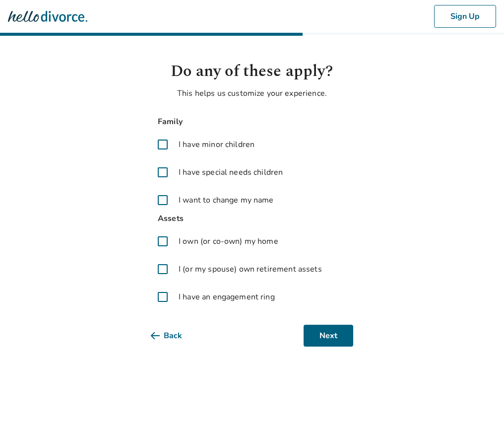 This screenshot has width=504, height=434. I want to click on span: Assets, so click(252, 218).